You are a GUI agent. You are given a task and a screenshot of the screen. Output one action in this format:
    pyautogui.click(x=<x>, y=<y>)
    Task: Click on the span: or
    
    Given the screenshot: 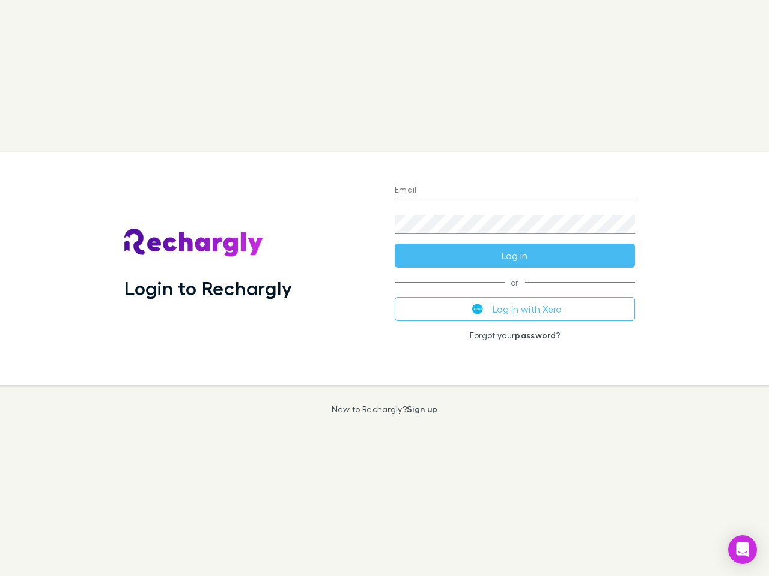 What is the action you would take?
    pyautogui.click(x=515, y=282)
    